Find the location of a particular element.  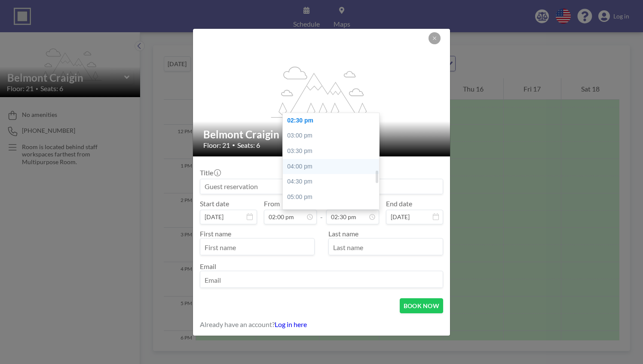

label: Email is located at coordinates (208, 266).